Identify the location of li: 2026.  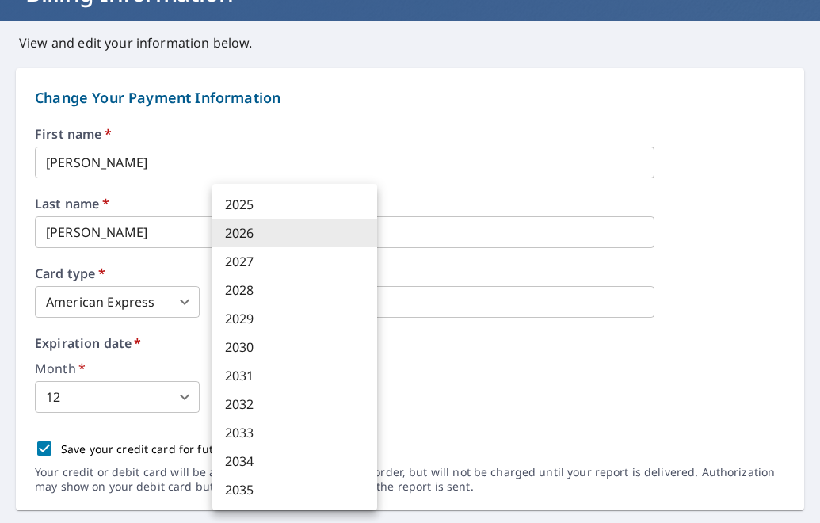
(295, 233).